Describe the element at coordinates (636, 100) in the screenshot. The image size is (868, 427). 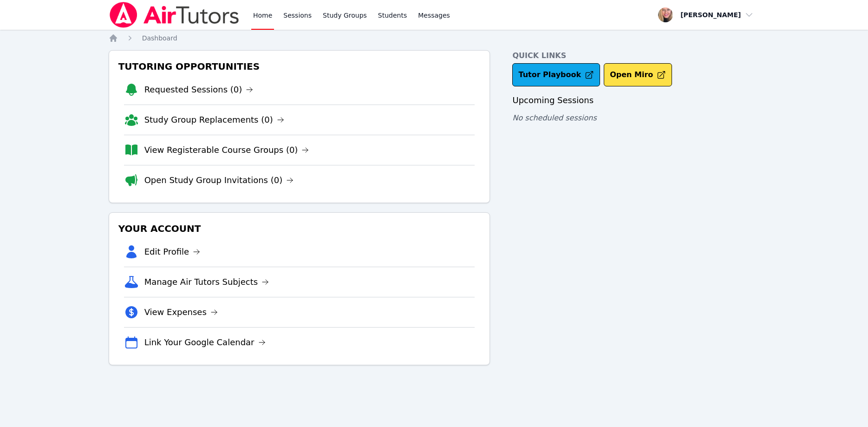
I see `h3: Upcoming Sessions` at that location.